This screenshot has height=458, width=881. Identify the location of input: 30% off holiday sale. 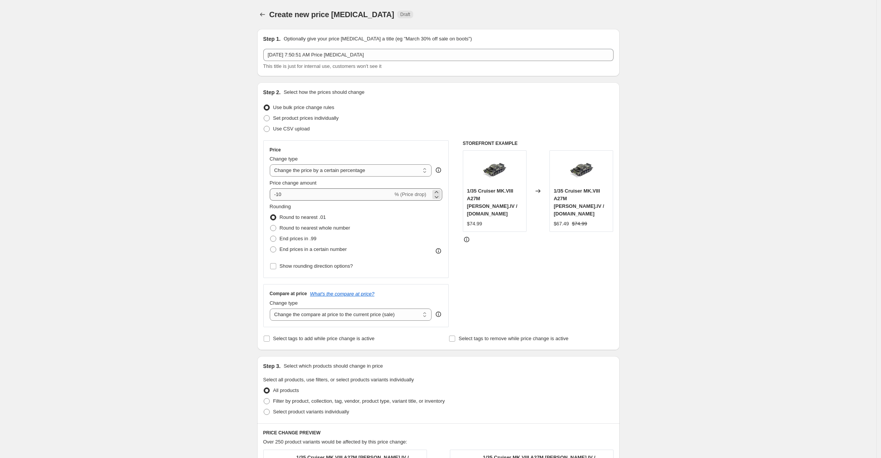
(438, 55).